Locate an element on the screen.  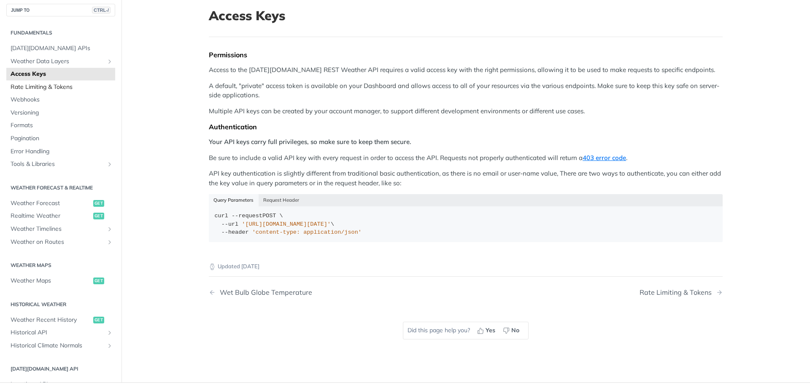
button: Request Header is located at coordinates (281, 200).